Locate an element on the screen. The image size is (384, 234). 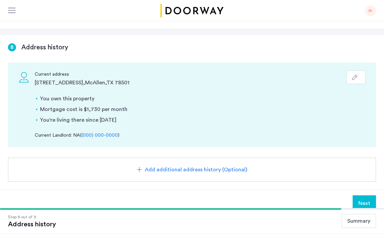
button: Next is located at coordinates (364, 203).